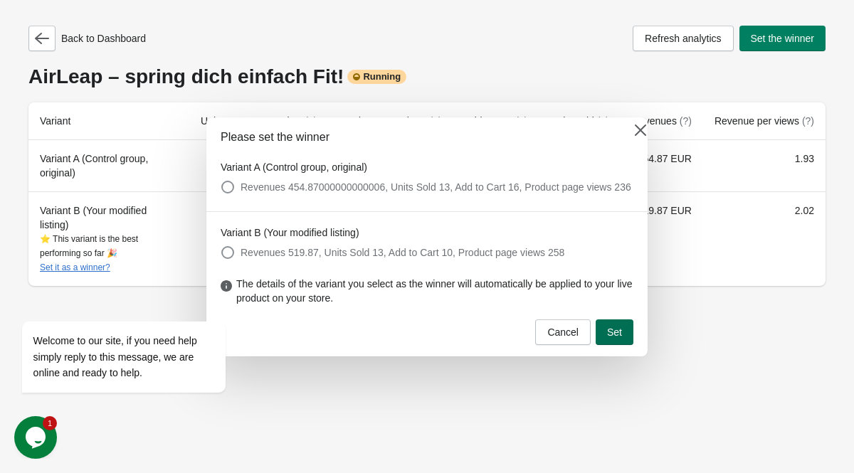 The image size is (854, 473). What do you see at coordinates (101, 164) in the screenshot?
I see `span: Welcome to our site, if you need help simply reply to this message, we are online and ready to help.` at bounding box center [101, 164].